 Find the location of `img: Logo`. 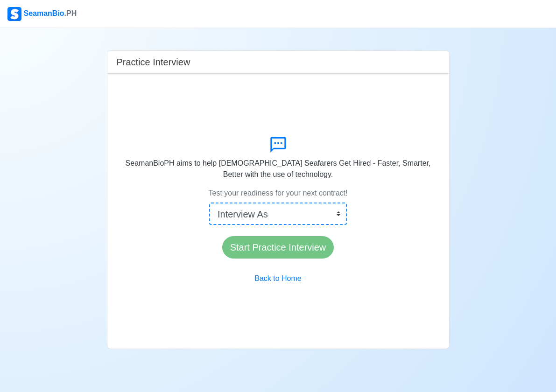

img: Logo is located at coordinates (15, 14).